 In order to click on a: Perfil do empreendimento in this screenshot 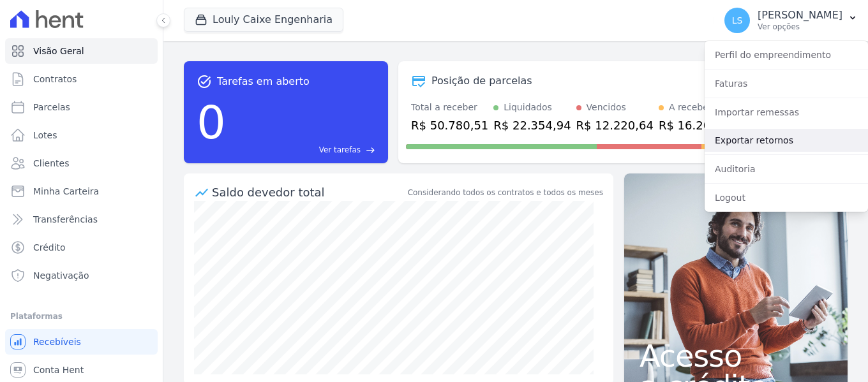, I will do `click(787, 55)`.